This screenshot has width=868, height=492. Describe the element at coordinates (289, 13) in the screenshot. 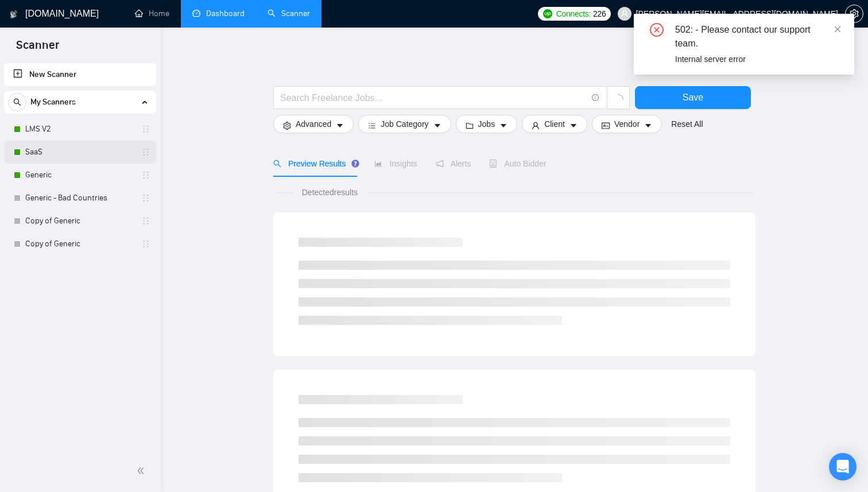

I see `a: searchScanner` at that location.